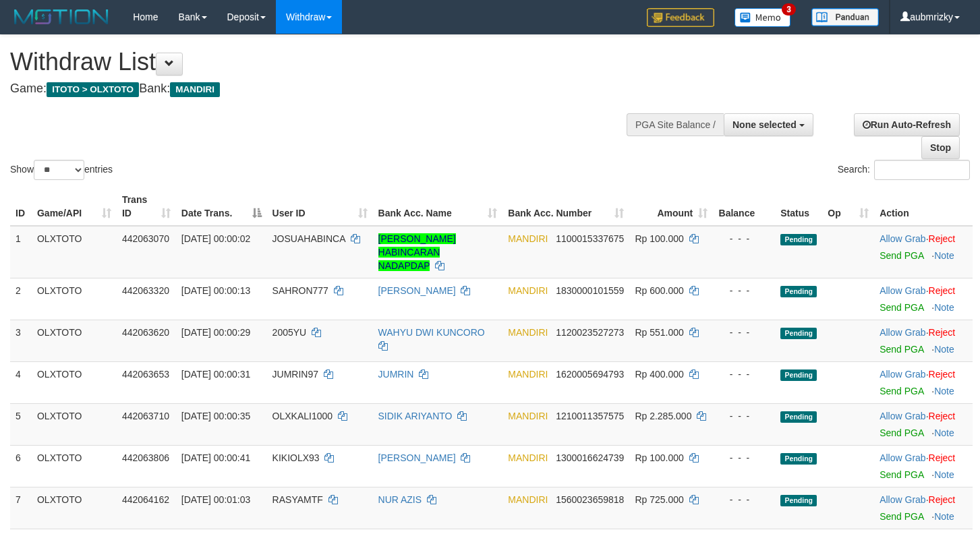 The width and height of the screenshot is (980, 534). Describe the element at coordinates (589, 332) in the screenshot. I see `span: Copy 1120023527273 to clipboard` at that location.